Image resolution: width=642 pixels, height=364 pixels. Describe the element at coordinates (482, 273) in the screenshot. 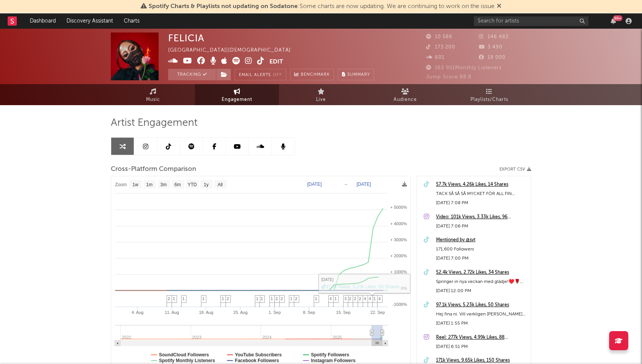

I see `a: 52.4k Views, 2.72k Likes, 34 Shares` at that location.